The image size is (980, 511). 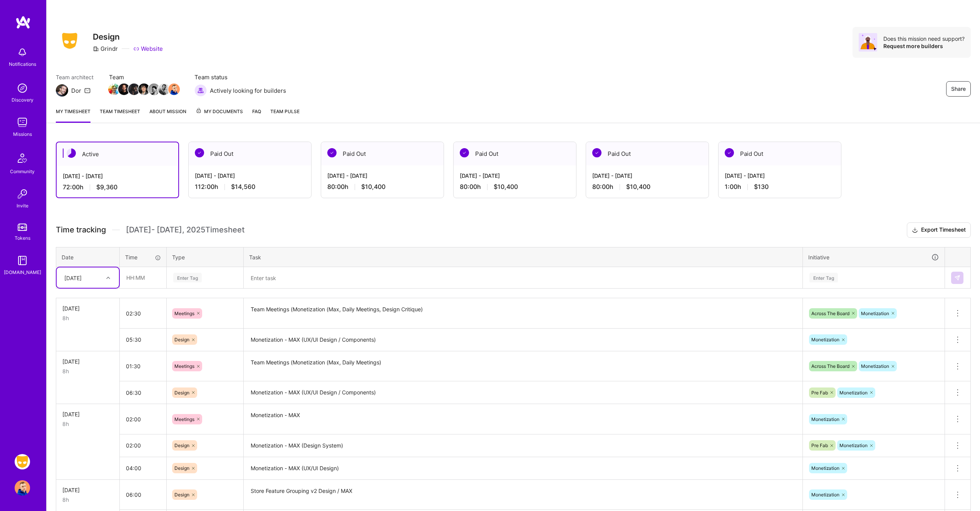 I want to click on th: Task, so click(x=523, y=257).